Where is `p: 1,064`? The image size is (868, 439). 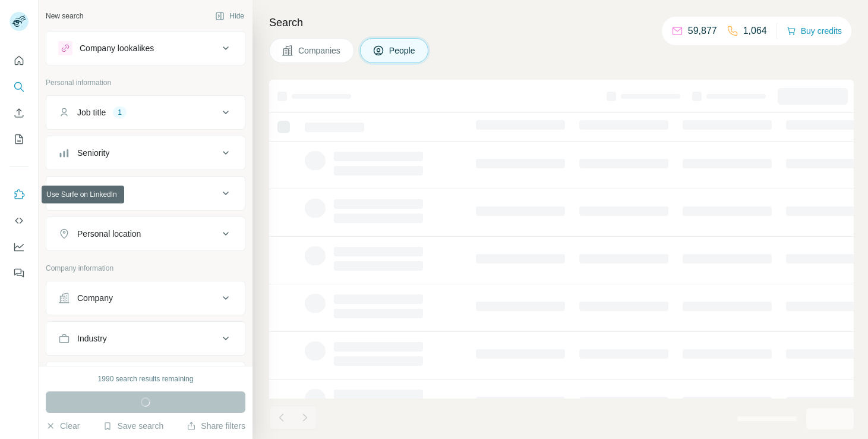
p: 1,064 is located at coordinates (755, 31).